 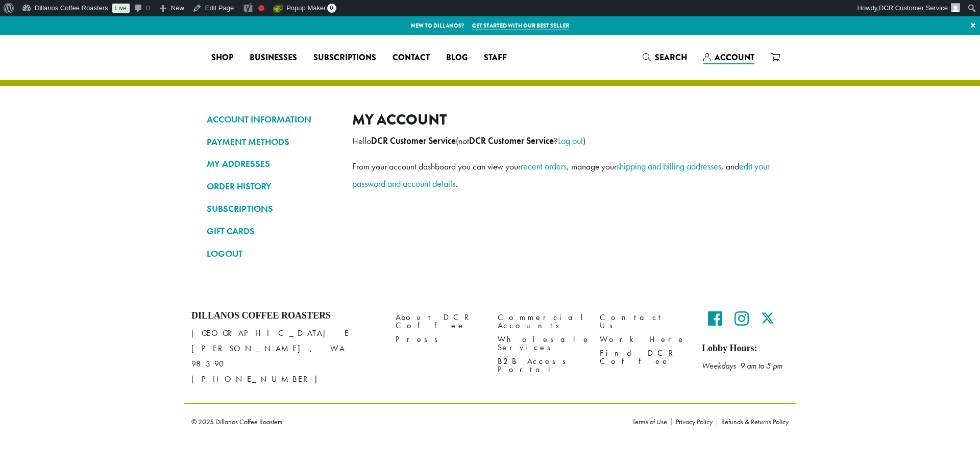 What do you see at coordinates (273, 58) in the screenshot?
I see `span: Businesses` at bounding box center [273, 58].